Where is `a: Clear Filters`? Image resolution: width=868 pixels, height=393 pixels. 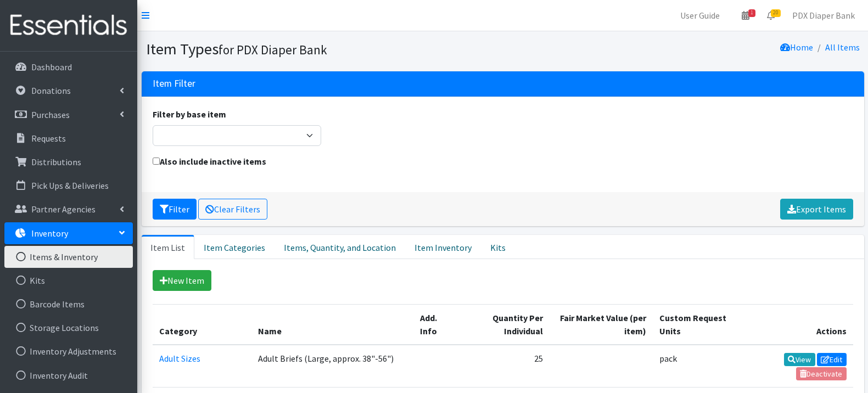
a: Clear Filters is located at coordinates (233, 209).